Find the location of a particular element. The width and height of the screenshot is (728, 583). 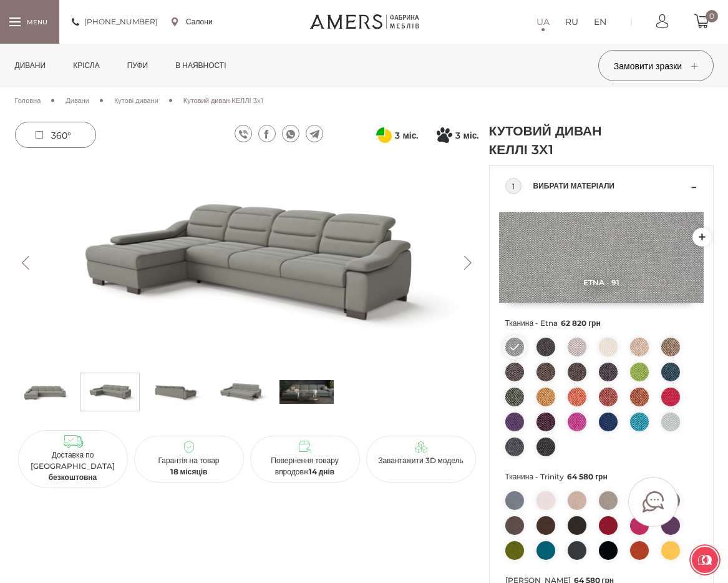

a: 360° is located at coordinates (55, 134).